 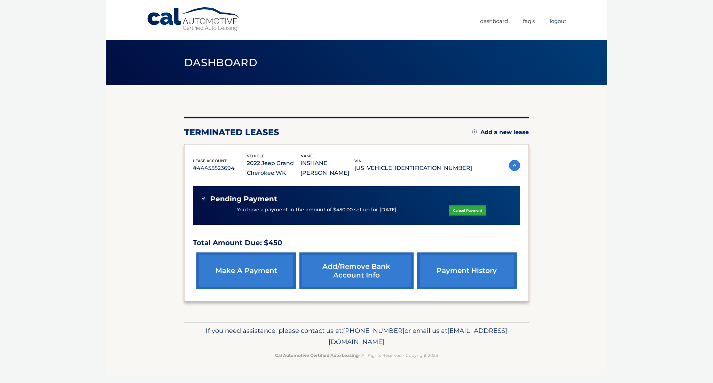 What do you see at coordinates (194, 19) in the screenshot?
I see `a: Cal Automotive` at bounding box center [194, 19].